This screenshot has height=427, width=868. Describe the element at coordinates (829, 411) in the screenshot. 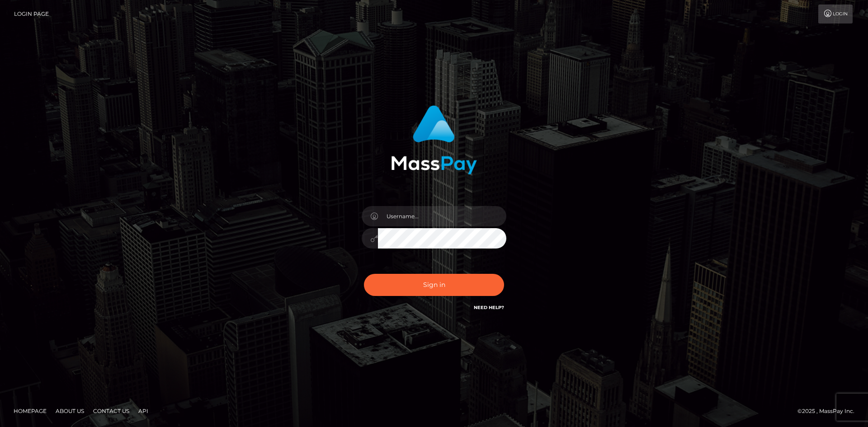

I see `div: © 2025 , MassPay Inc.` at that location.